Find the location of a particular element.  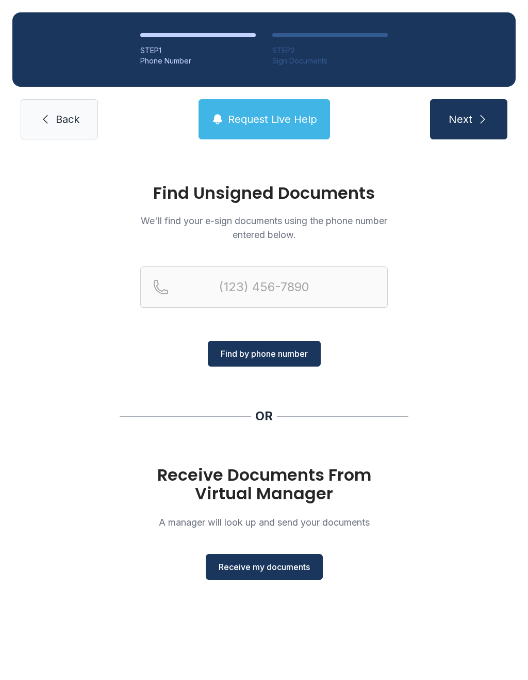

h1: Find Unsigned Documents is located at coordinates (264, 193).